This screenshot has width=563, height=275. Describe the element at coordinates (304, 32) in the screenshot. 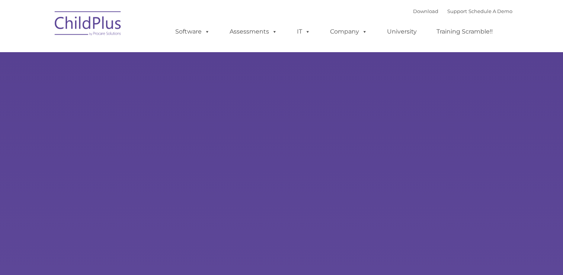

I see `a: IT` at that location.